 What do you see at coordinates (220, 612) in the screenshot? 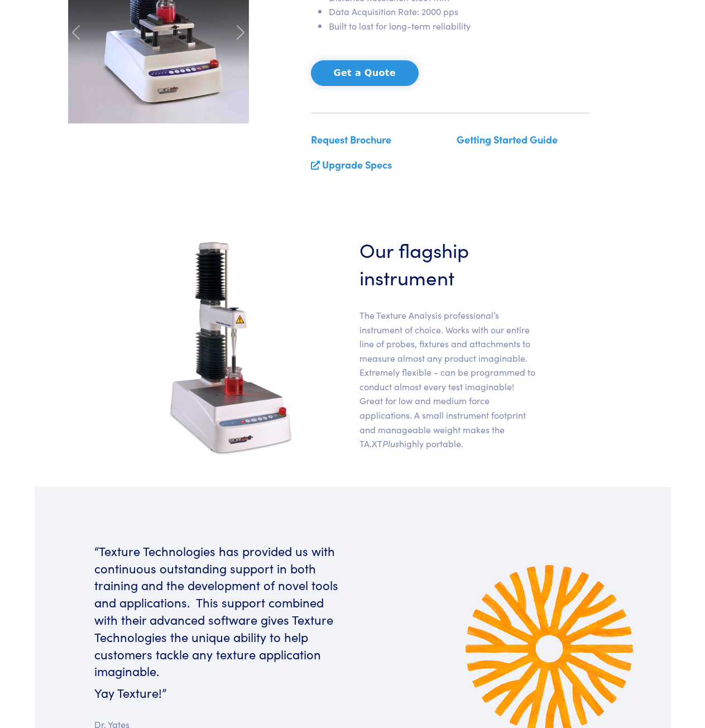
I see `h6: “Texture Technologies has provided us with continuous outstanding support in both training and th...` at bounding box center [220, 612].